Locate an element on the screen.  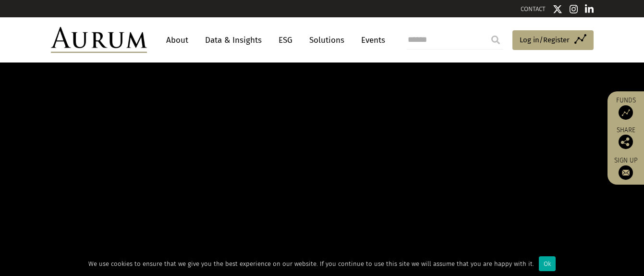
div: Share is located at coordinates (626, 138).